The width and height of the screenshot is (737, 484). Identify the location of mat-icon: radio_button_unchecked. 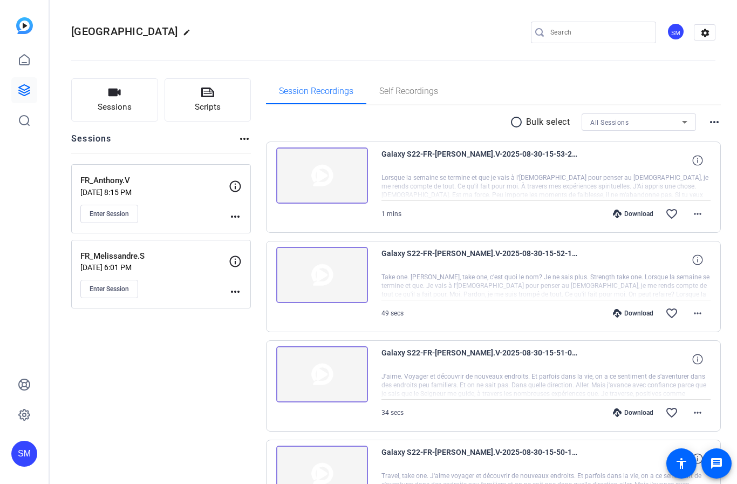
(518, 122).